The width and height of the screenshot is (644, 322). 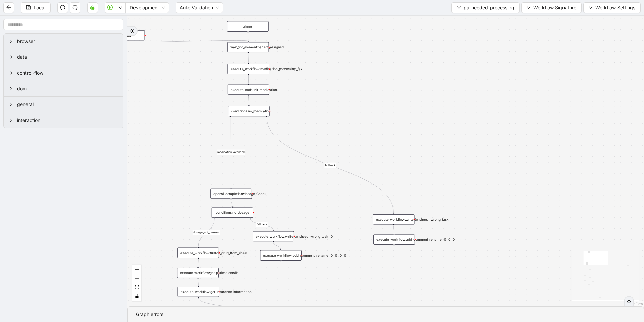 What do you see at coordinates (206, 232) in the screenshot?
I see `g: Edge from conditions:no_dosage to execute_workflow:match_drug_from_sheet` at bounding box center [206, 232].